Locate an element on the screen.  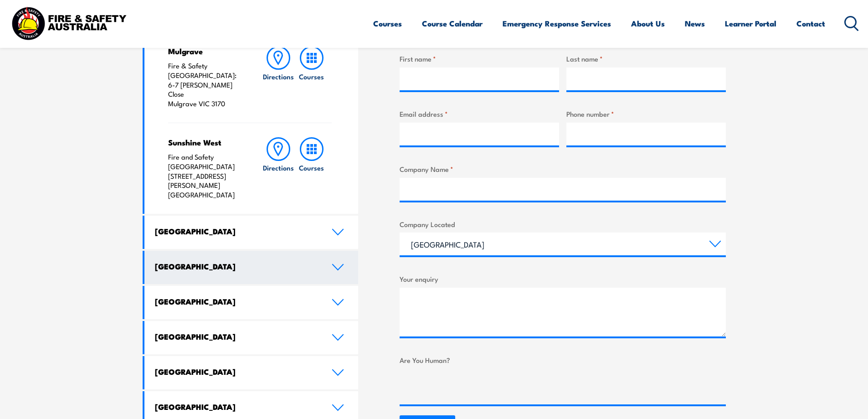
a: Emergency Response Services is located at coordinates (557, 23).